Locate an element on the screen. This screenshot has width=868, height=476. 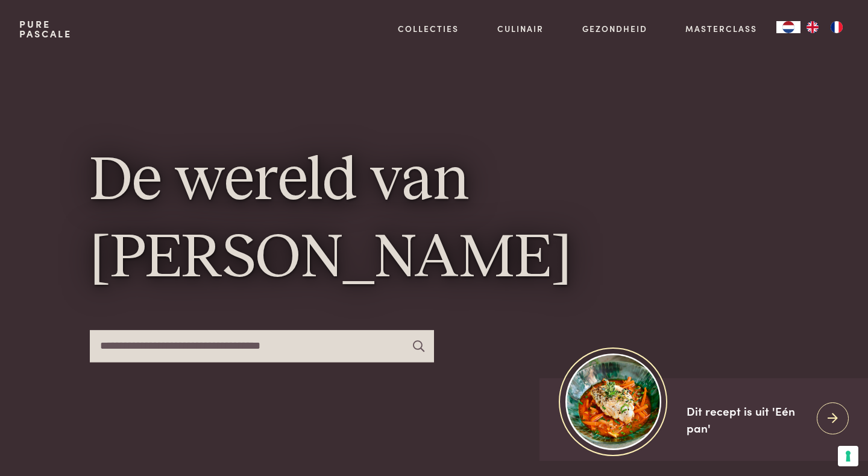
a: Masterclass is located at coordinates (721, 29).